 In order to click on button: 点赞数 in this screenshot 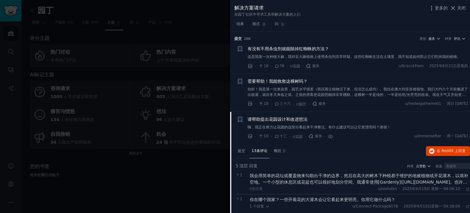, I will do `click(424, 166)`.